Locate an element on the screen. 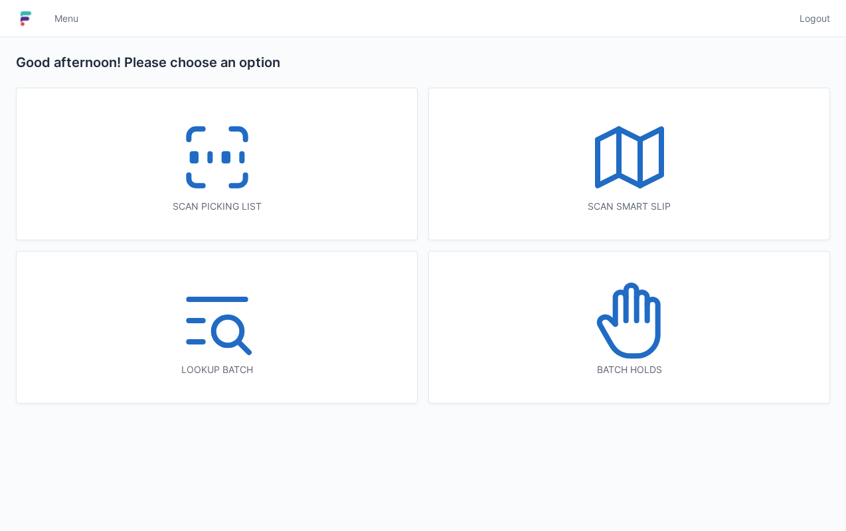 The width and height of the screenshot is (846, 531). div: Lookup batch is located at coordinates (216, 370).